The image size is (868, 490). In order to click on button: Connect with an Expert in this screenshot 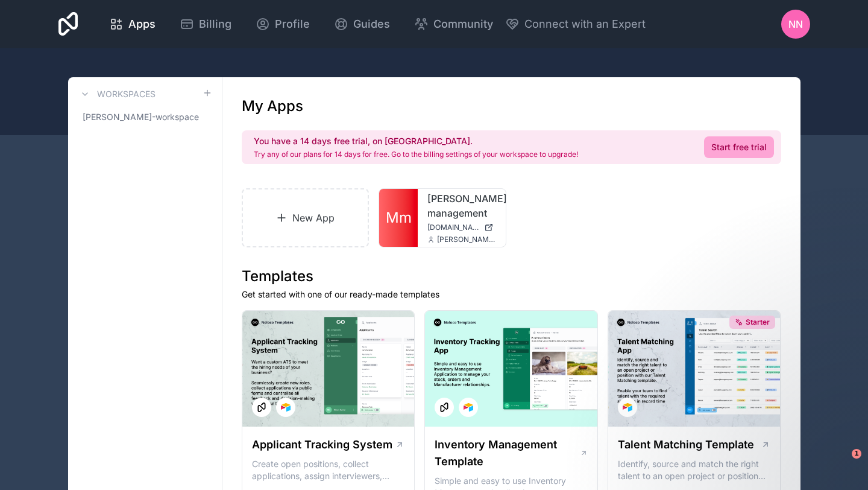, I will do `click(575, 24)`.